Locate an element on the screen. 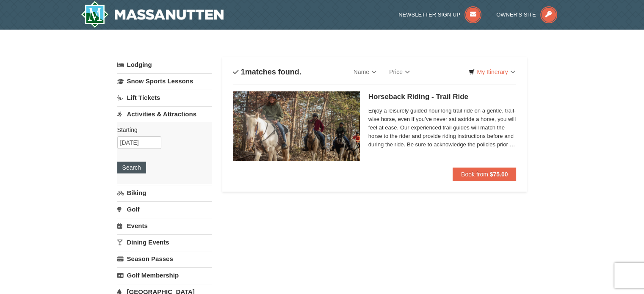  a: Season Passes is located at coordinates (164, 259).